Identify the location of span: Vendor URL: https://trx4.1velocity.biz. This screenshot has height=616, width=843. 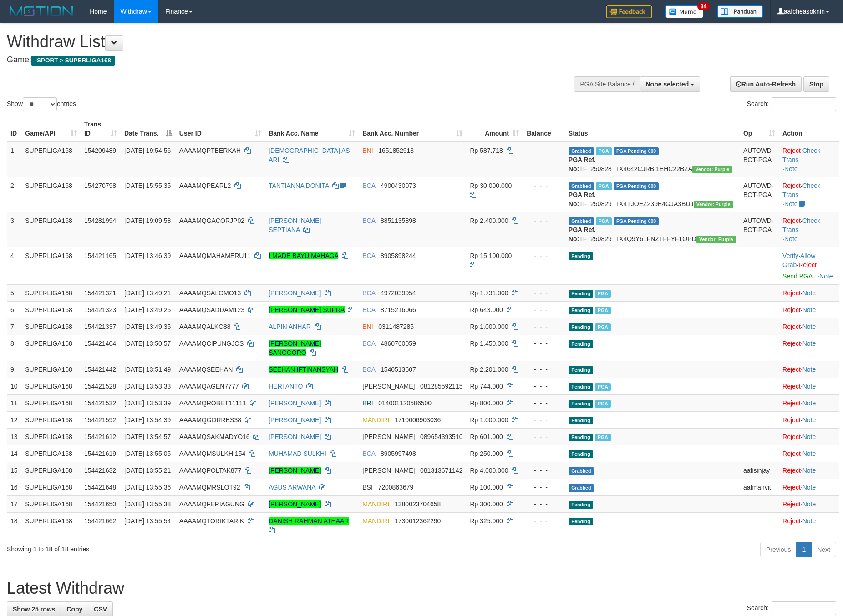
(716, 239).